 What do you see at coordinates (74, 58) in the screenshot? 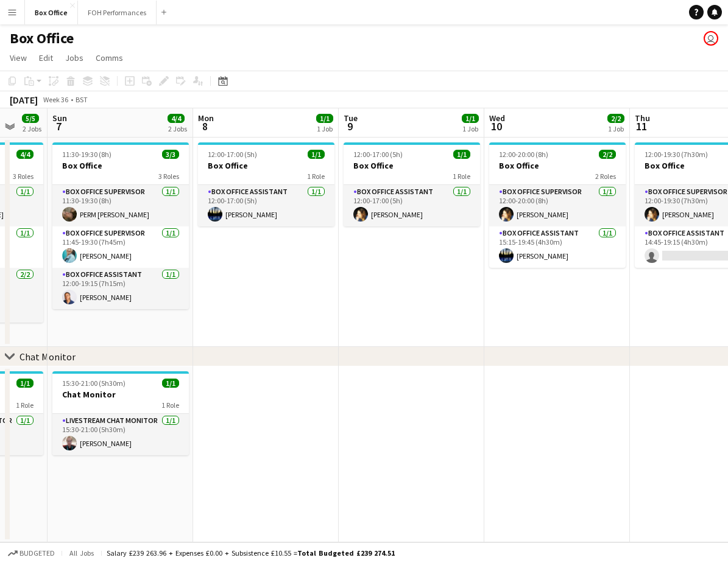
I see `a: Jobs` at bounding box center [74, 58].